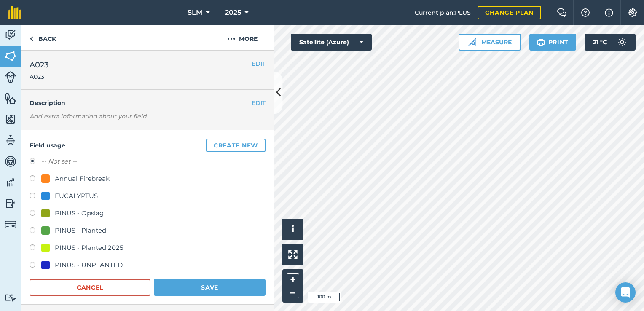 This screenshot has width=644, height=311. I want to click on img: A cog icon, so click(632, 13).